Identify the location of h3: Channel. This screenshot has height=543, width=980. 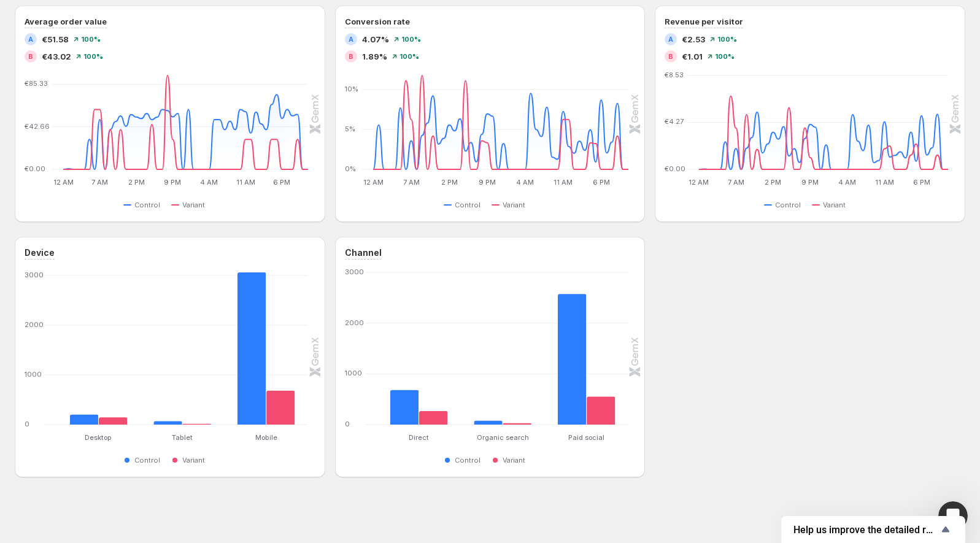
(364, 253).